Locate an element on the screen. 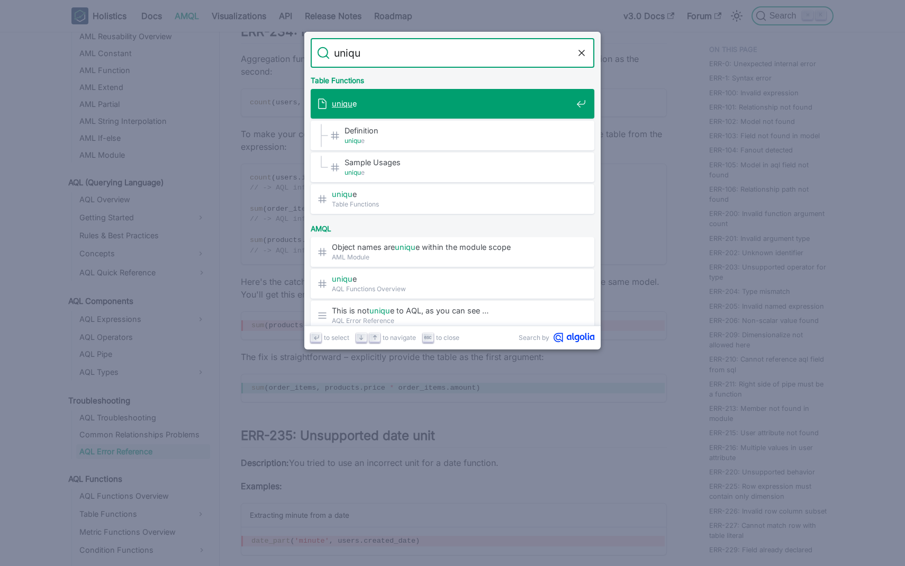 The width and height of the screenshot is (905, 566). span: Search by is located at coordinates (534, 337).